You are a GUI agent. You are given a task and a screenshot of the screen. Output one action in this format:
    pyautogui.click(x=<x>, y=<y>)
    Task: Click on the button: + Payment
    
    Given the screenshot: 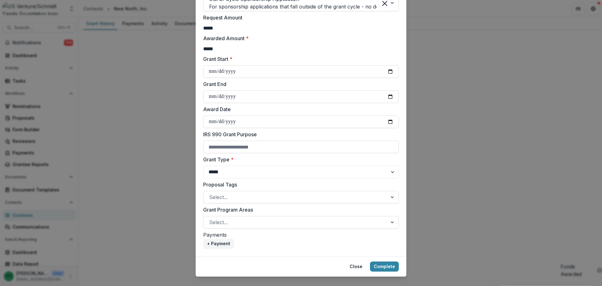 What is the action you would take?
    pyautogui.click(x=219, y=243)
    